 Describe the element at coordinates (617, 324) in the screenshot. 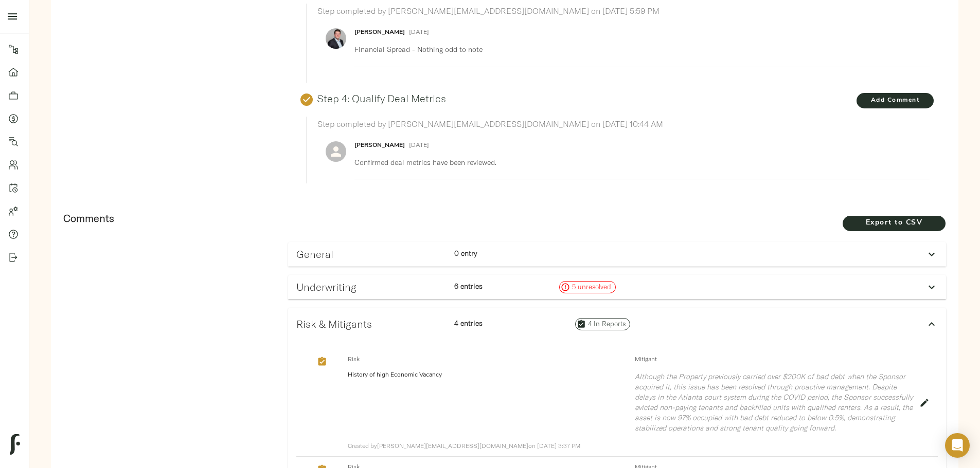

I see `div: Risk & Mitigants4 entries4 In Reports` at that location.